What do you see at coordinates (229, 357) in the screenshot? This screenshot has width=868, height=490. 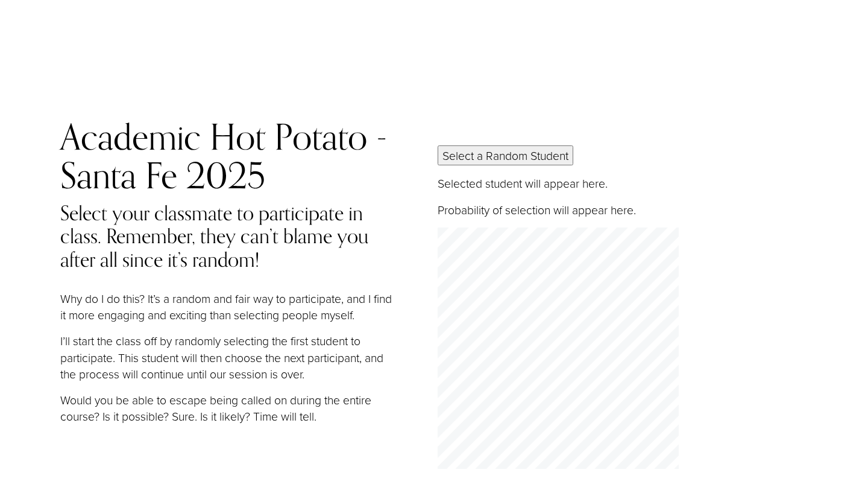 I see `p: I’ll start the class off by randomly selecting the first student to participate. This student wil...` at bounding box center [229, 357].